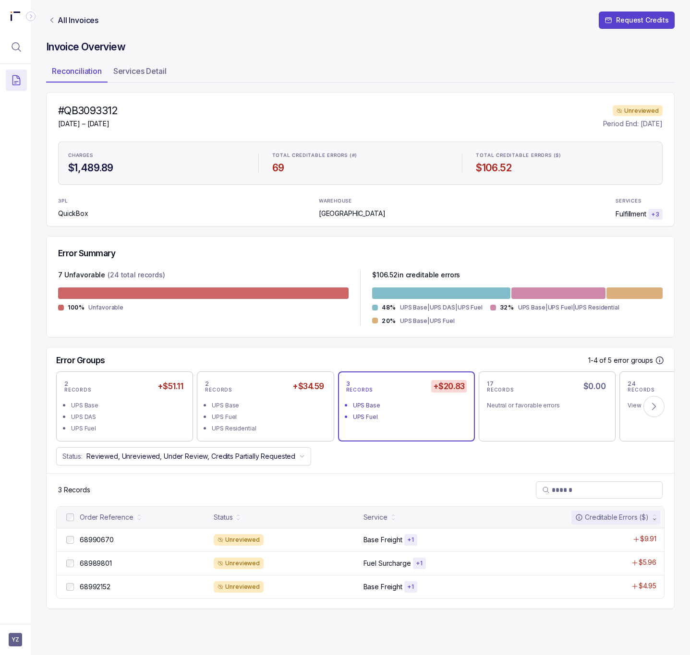 This screenshot has height=655, width=690. What do you see at coordinates (82, 276) in the screenshot?
I see `p: 7 Unfavorable` at bounding box center [82, 276].